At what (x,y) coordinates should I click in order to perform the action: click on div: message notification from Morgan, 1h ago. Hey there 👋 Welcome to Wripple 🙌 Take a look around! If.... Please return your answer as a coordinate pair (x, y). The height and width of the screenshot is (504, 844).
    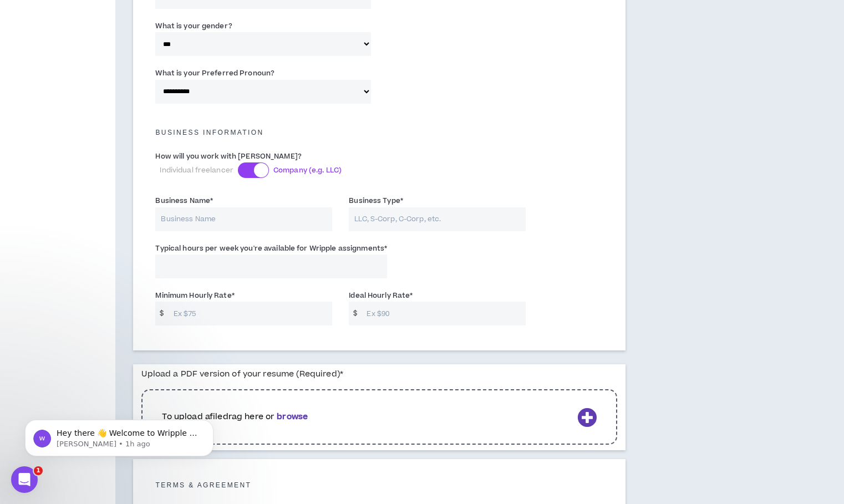
    Looking at the image, I should click on (111, 41).